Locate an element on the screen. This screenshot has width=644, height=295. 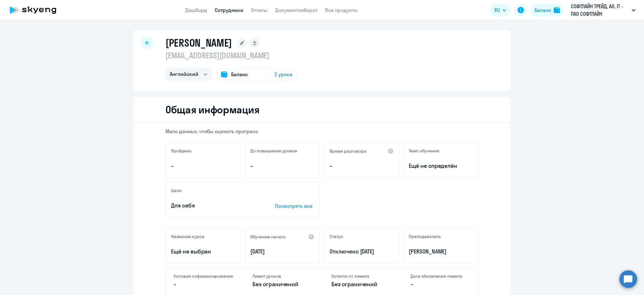
h5: Обучение начато is located at coordinates (268, 237).